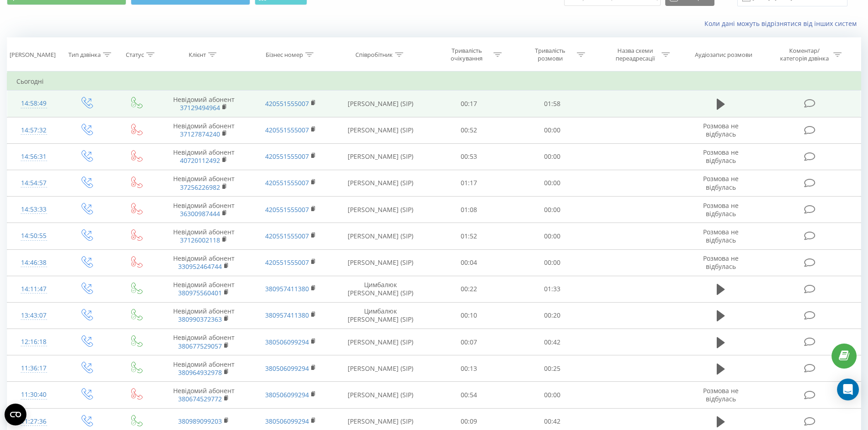 This screenshot has height=430, width=868. What do you see at coordinates (200, 187) in the screenshot?
I see `a: 37256226982` at bounding box center [200, 187].